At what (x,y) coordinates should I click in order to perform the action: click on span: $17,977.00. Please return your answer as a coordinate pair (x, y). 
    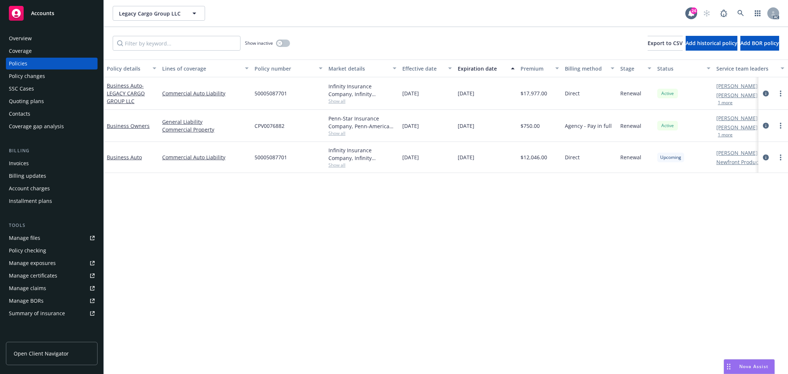
    Looking at the image, I should click on (534, 93).